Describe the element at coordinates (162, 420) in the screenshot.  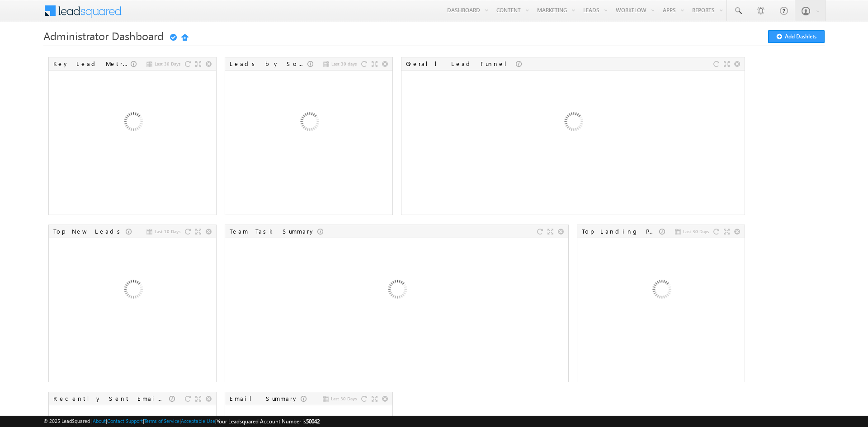
I see `a: Terms of Service` at that location.